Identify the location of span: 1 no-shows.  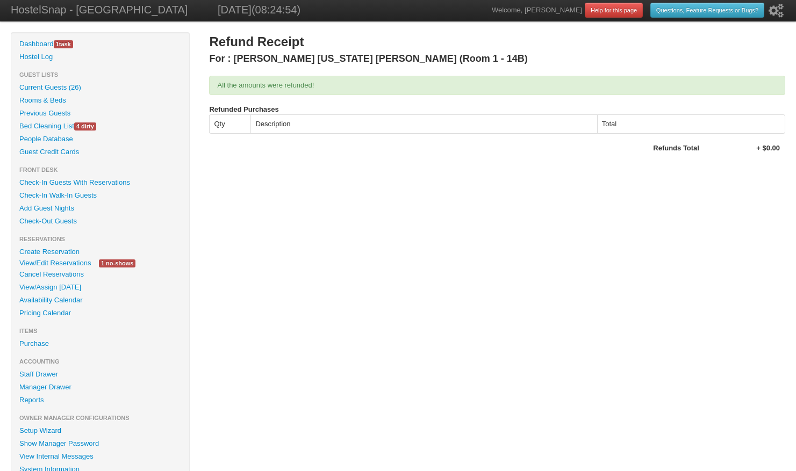
(117, 263).